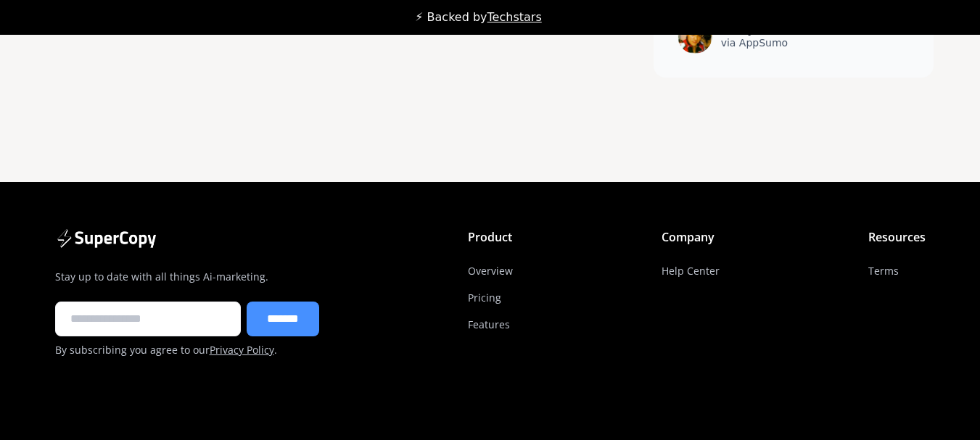 The height and width of the screenshot is (440, 980). What do you see at coordinates (896, 237) in the screenshot?
I see `div: Resources` at bounding box center [896, 237].